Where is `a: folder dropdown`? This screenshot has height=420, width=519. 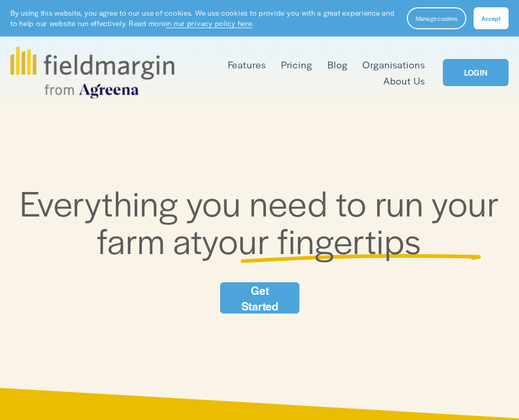
a: folder dropdown is located at coordinates (247, 64).